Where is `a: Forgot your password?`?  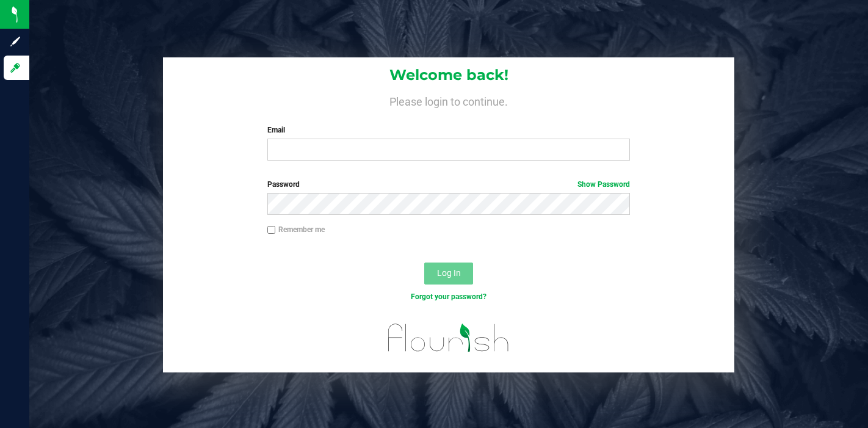 a: Forgot your password? is located at coordinates (448, 297).